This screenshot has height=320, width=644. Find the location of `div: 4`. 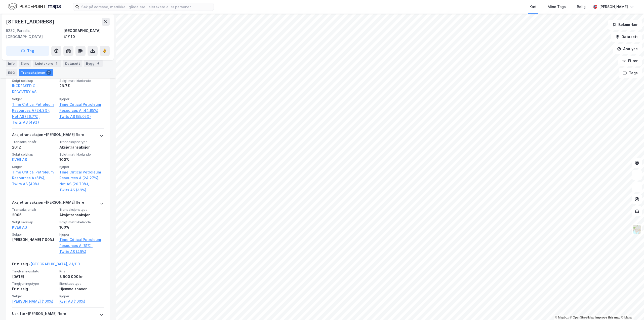

div: 4 is located at coordinates (98, 64).